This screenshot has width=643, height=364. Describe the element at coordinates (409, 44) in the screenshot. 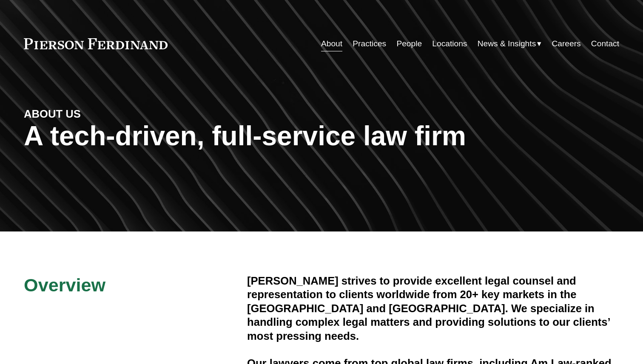

I see `a: People` at that location.